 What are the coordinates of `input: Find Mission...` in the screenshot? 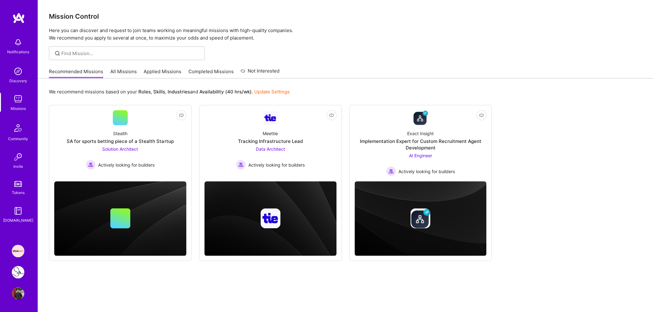 It's located at (130, 53).